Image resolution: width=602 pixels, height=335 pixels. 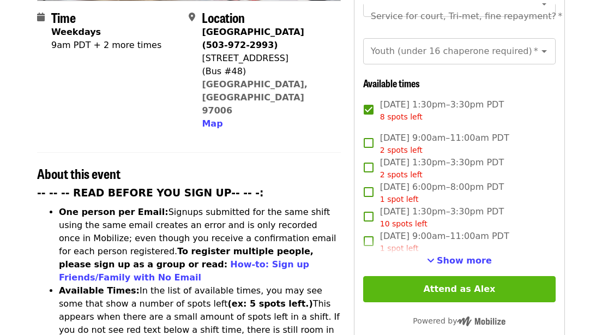 I want to click on i: calendar icon, so click(x=41, y=17).